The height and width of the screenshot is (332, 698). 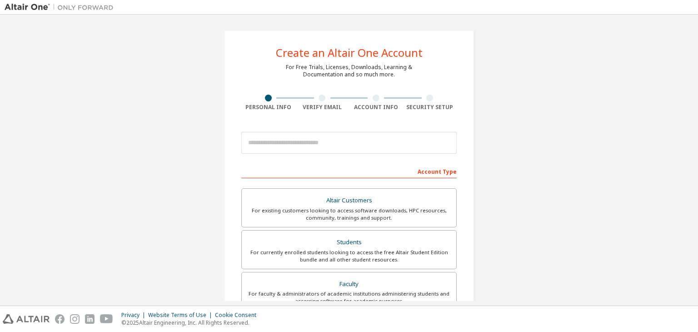 What do you see at coordinates (349, 171) in the screenshot?
I see `div: Account Type` at bounding box center [349, 171].